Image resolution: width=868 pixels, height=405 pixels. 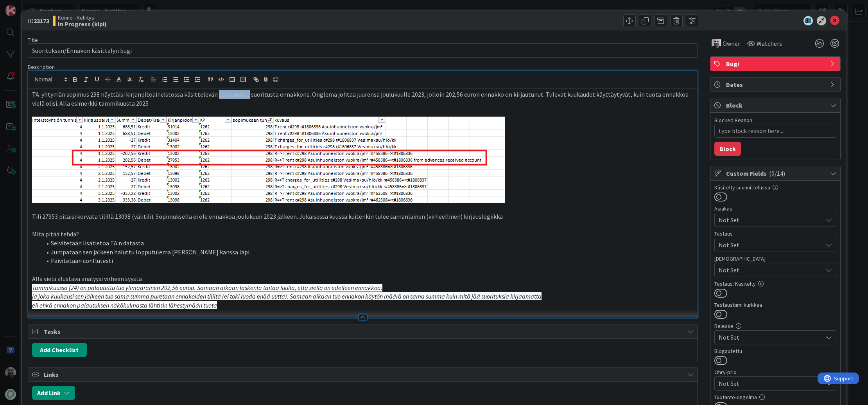 What do you see at coordinates (41, 21) in the screenshot?
I see `b: 23173` at bounding box center [41, 21].